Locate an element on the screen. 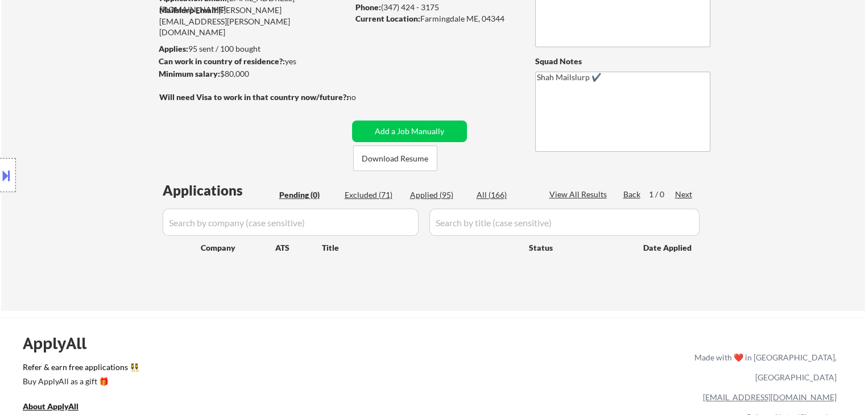 Image resolution: width=865 pixels, height=415 pixels. div: Title is located at coordinates (420, 248).